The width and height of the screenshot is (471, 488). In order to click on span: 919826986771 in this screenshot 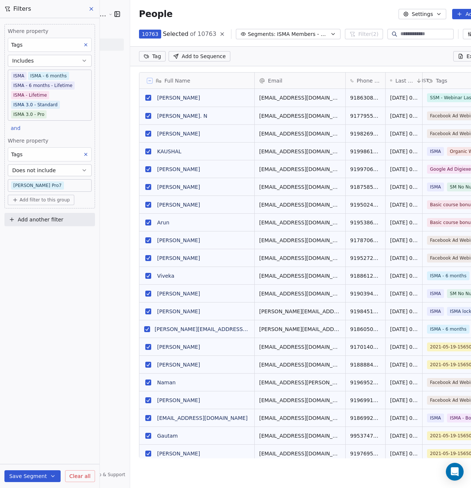, I will do `click(366, 134)`.